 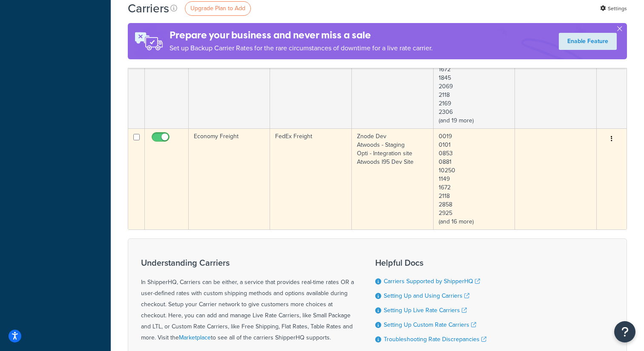 I want to click on td: 0019 0101 0853 0881 10250 1149 1672 2118 2858 2925 (and 16 more), so click(x=474, y=179).